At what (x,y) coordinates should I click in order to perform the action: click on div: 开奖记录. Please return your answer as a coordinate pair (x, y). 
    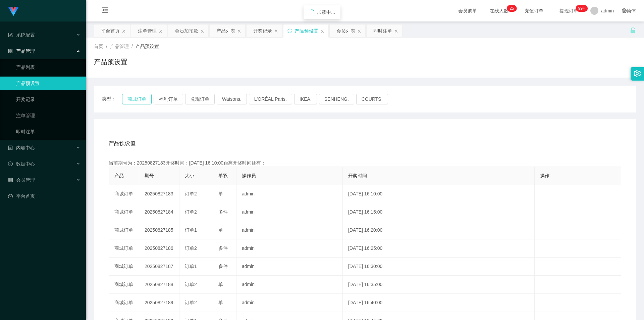
    Looking at the image, I should click on (263, 31).